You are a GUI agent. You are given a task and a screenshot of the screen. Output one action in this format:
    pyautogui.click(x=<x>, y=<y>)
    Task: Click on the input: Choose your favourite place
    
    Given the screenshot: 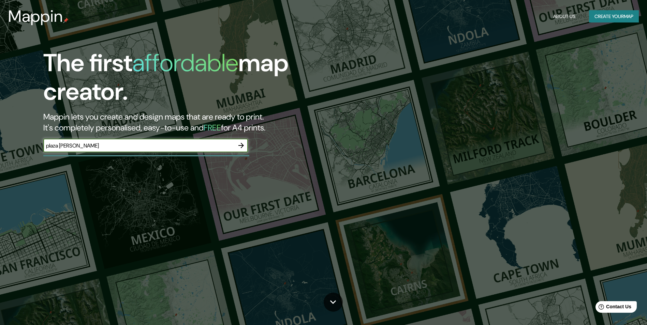 What is the action you would take?
    pyautogui.click(x=139, y=146)
    